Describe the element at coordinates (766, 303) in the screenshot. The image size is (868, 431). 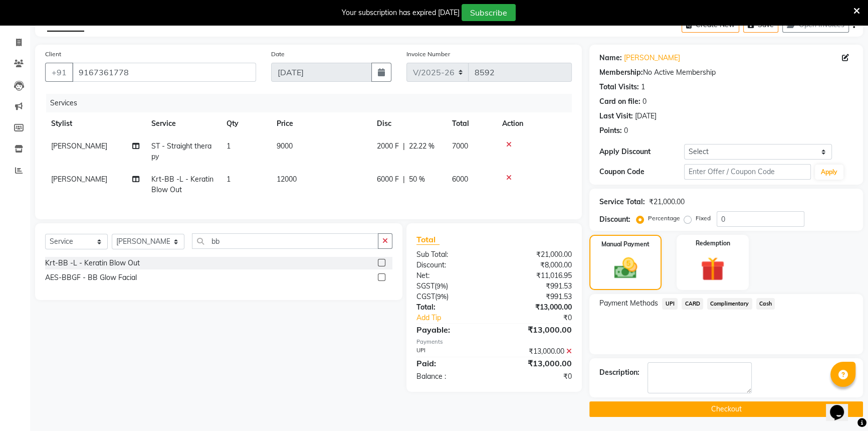
I see `span: Cash` at that location.